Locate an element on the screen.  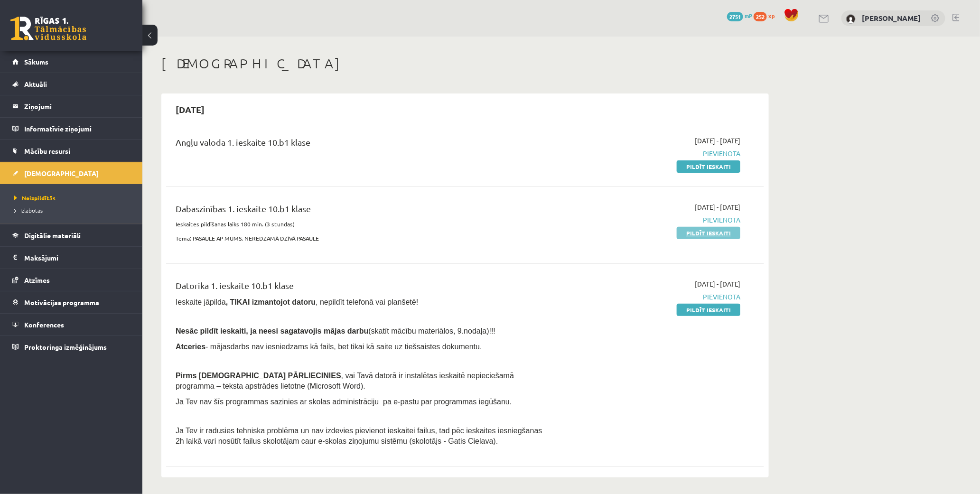
a: Informatīvie ziņojumi is located at coordinates (71, 128).